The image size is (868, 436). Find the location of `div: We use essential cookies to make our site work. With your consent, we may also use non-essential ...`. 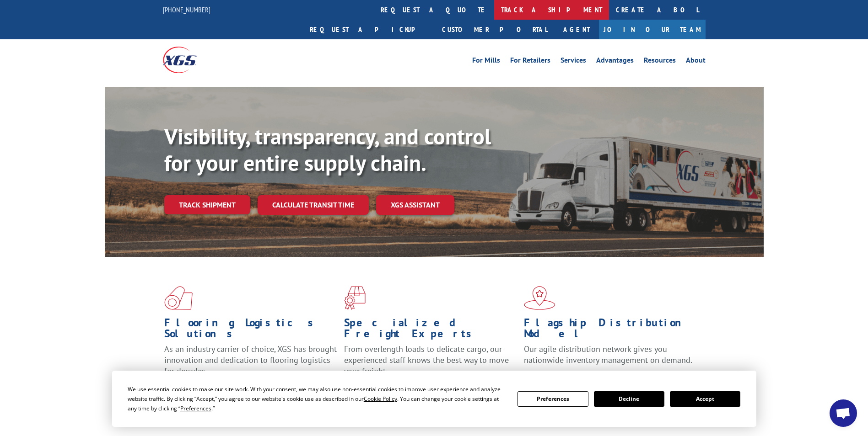

div: We use essential cookies to make our site work. With your consent, we may also use non-essential ... is located at coordinates (317, 398).